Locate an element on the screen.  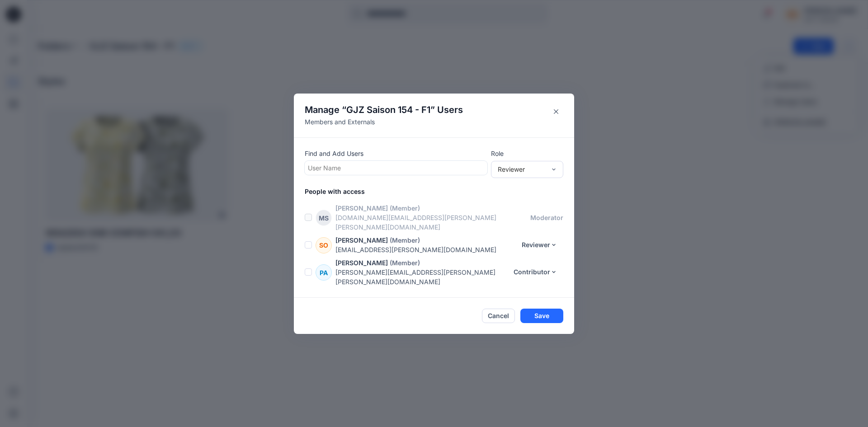
button: Contributor is located at coordinates (536, 272).